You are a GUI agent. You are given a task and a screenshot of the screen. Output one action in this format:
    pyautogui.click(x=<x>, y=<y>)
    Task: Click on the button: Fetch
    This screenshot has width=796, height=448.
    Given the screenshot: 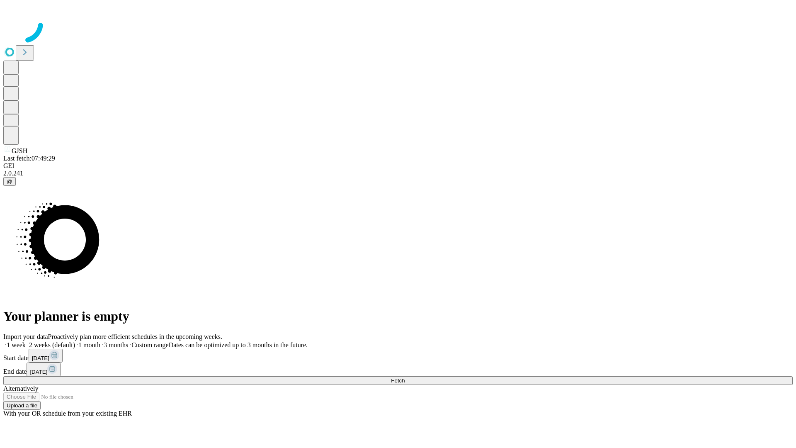 What is the action you would take?
    pyautogui.click(x=398, y=380)
    